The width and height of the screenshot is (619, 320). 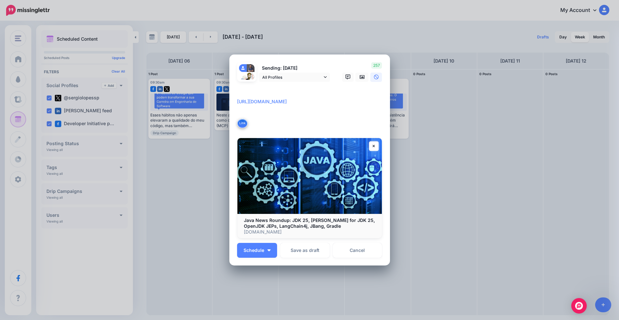 I want to click on img: QppGEvPG-82148.jpg, so click(x=247, y=80).